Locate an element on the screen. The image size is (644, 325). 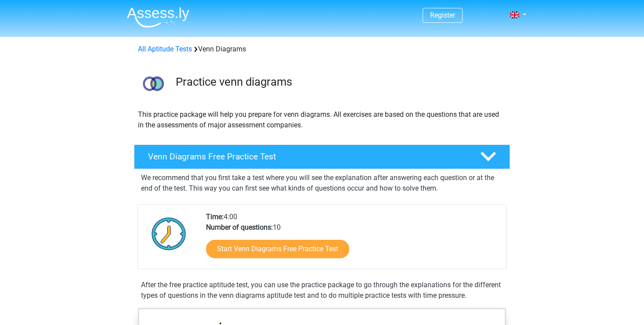
p: We recommend that you first take a test where you will see the explanation after answering each q... is located at coordinates (322, 183).